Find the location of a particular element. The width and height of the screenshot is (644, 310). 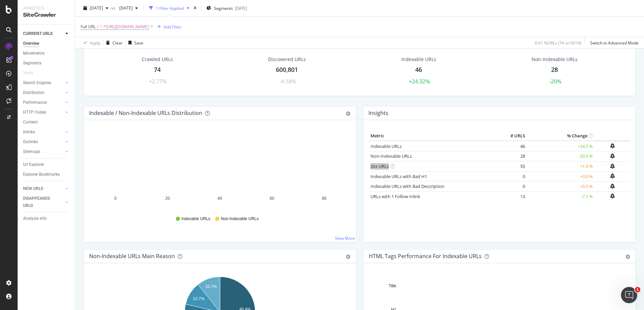

div: -20% is located at coordinates (555, 82).